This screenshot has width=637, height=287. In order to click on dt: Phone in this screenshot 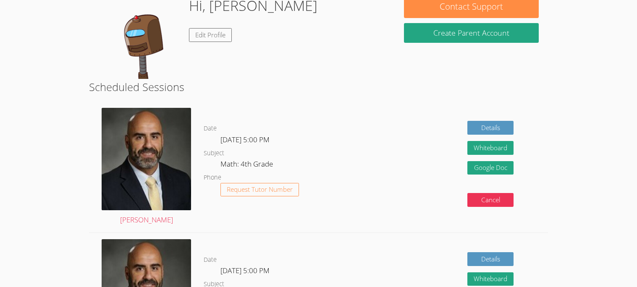, I will do `click(212, 178)`.